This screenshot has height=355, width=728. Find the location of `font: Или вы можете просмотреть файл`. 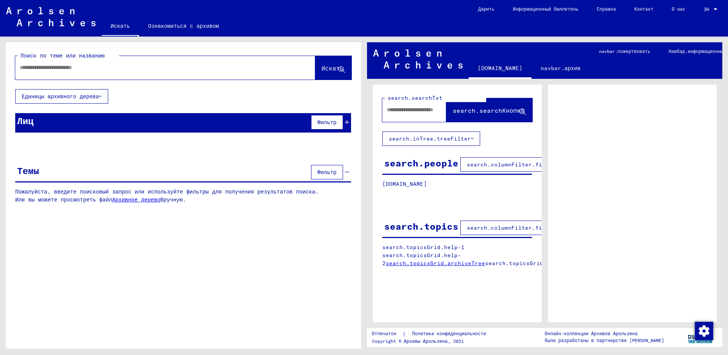

font: Или вы можете просмотреть файл is located at coordinates (64, 199).